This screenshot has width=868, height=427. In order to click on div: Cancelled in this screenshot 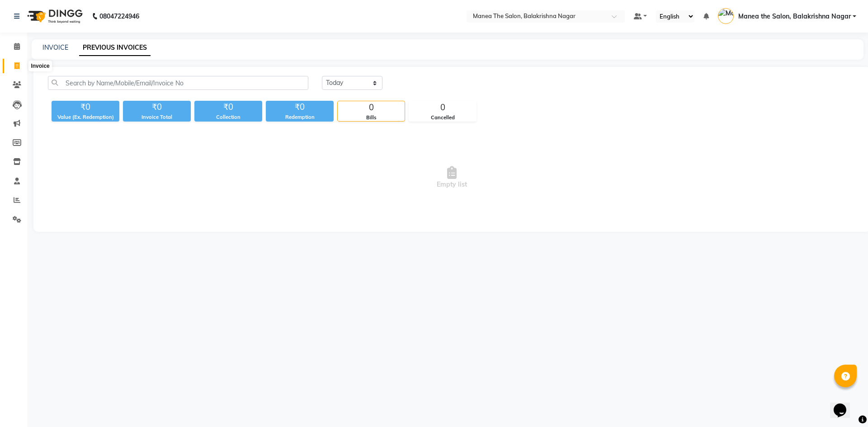, I will do `click(443, 118)`.